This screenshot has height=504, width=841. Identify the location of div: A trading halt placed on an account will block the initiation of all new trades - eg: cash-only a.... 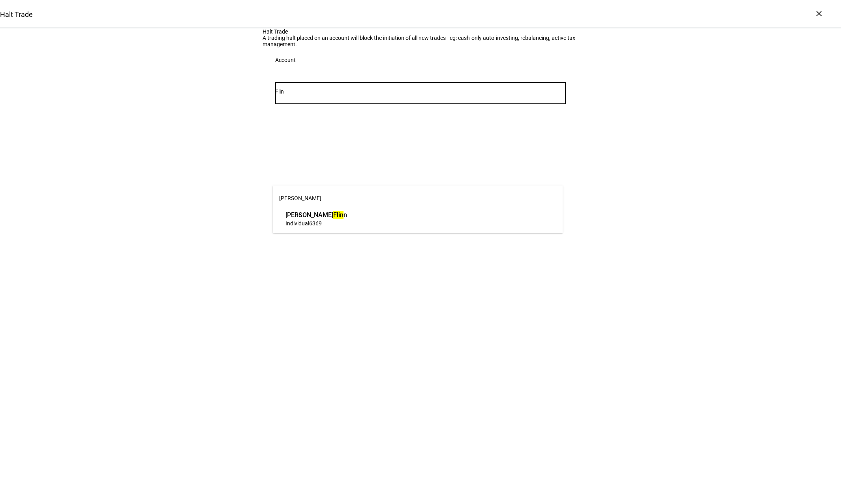
(420, 41).